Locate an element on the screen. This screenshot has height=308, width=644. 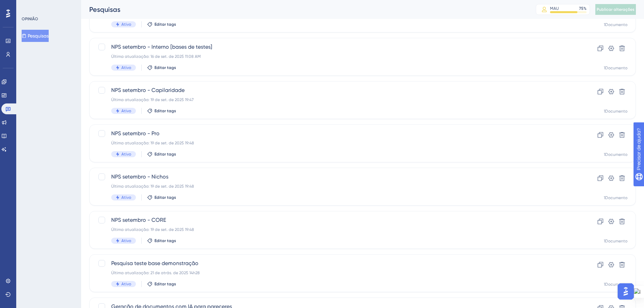
font: NPS setembro - Interno [bases de testes] is located at coordinates (162, 47).